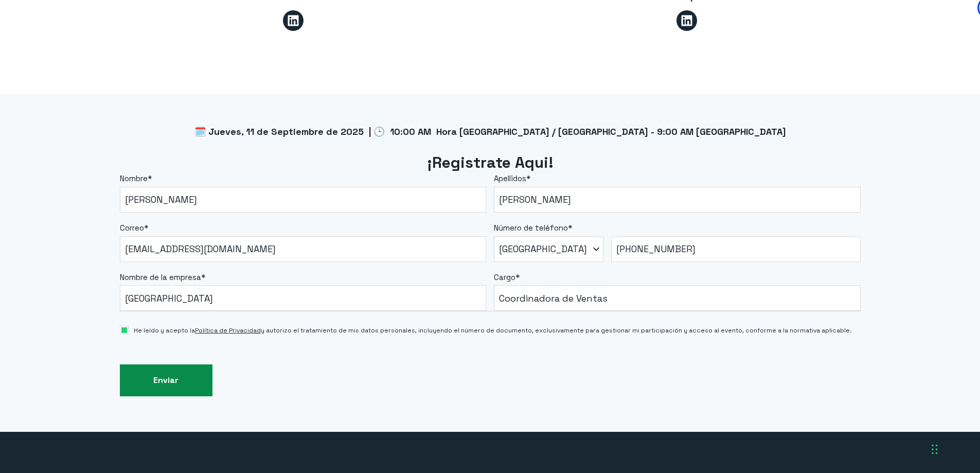  I want to click on input: He leído y acepto laPolítica de Privacidady autorizo el tratamiento de mis datos personales, incl..., so click(124, 330).